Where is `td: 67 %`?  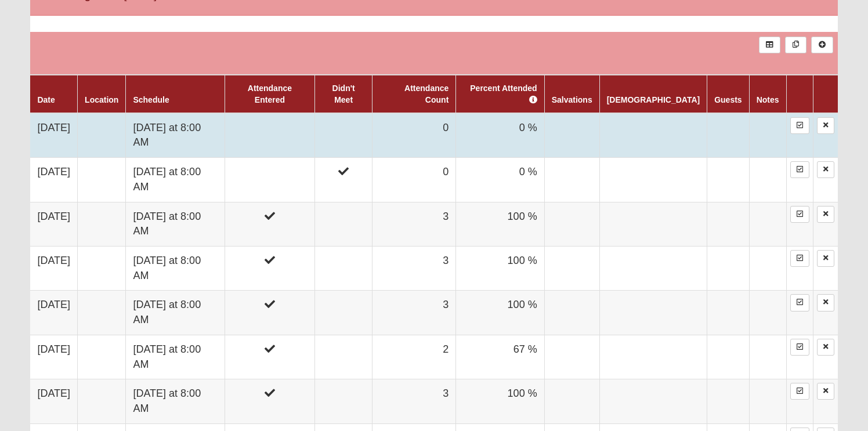 td: 67 % is located at coordinates (500, 357).